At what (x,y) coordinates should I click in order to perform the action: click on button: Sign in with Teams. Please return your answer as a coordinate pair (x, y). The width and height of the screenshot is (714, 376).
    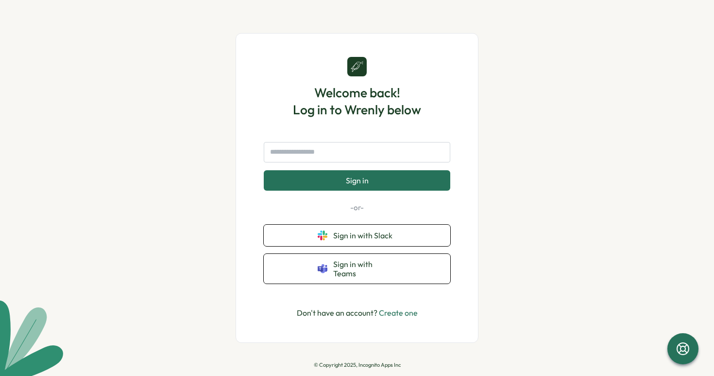
    Looking at the image, I should click on (357, 268).